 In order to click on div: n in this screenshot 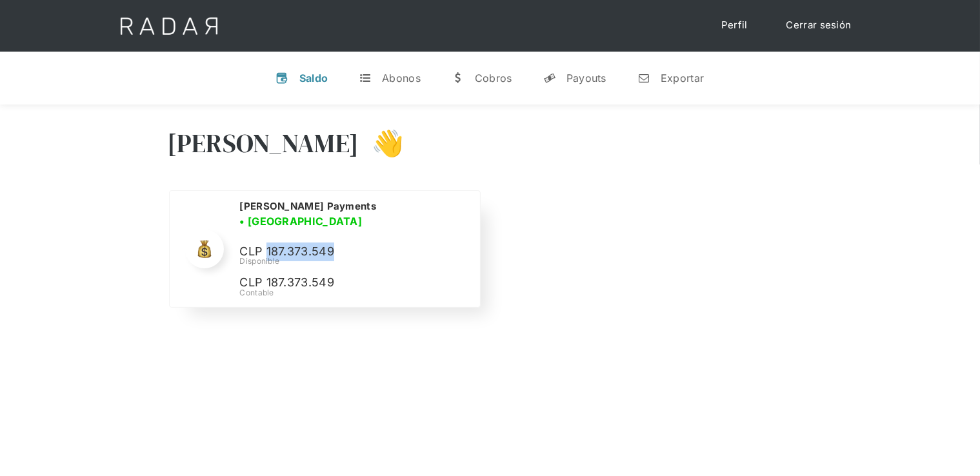, I will do `click(644, 78)`.